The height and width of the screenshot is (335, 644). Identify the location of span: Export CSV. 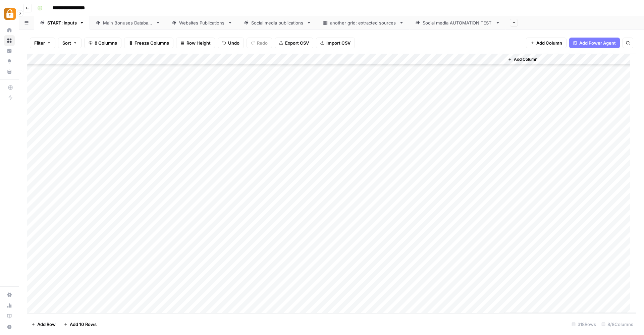
(297, 43).